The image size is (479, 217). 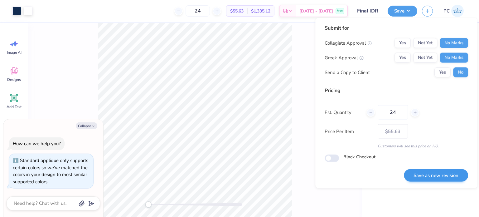 What do you see at coordinates (453, 11) in the screenshot?
I see `a: PC` at bounding box center [453, 11].